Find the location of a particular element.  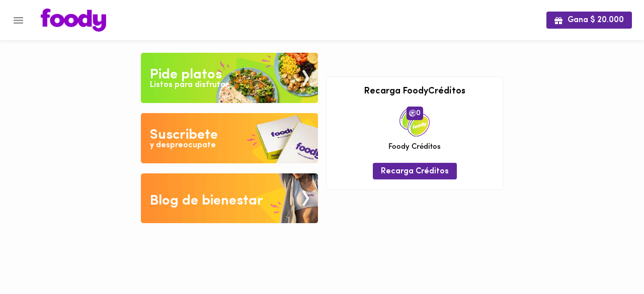

span: Recarga Créditos is located at coordinates (415, 171).